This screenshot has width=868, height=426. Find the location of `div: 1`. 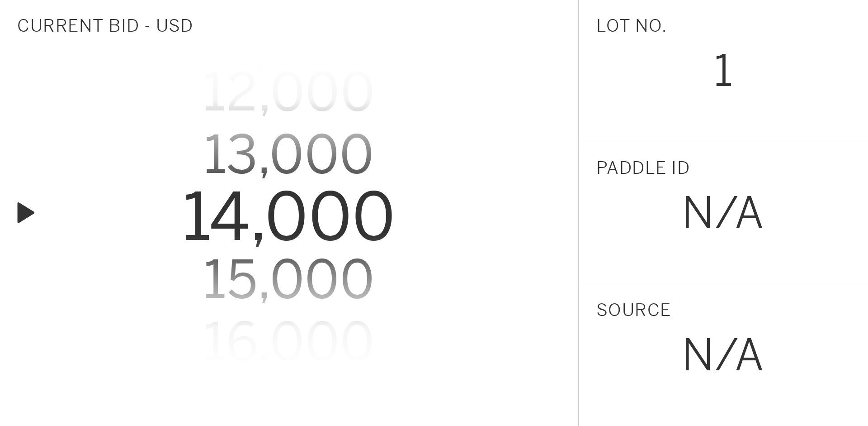

div: 1 is located at coordinates (723, 71).